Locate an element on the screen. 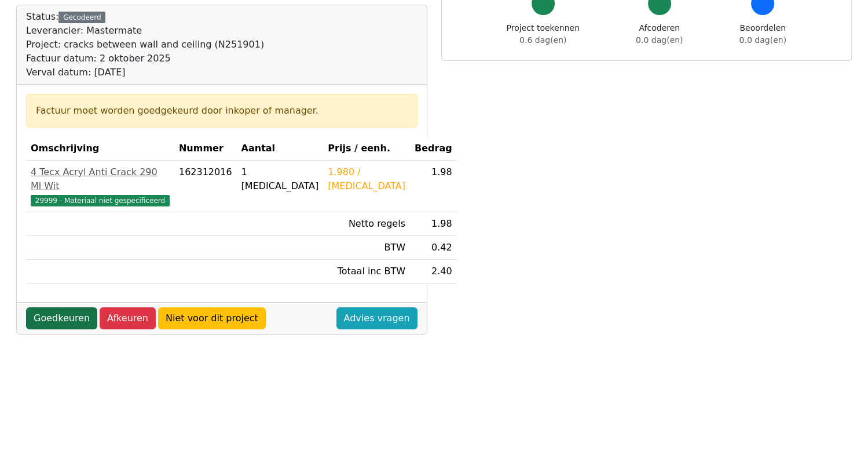 This screenshot has width=868, height=461. div: Factuur datum: 2 oktober 2025 is located at coordinates (145, 58).